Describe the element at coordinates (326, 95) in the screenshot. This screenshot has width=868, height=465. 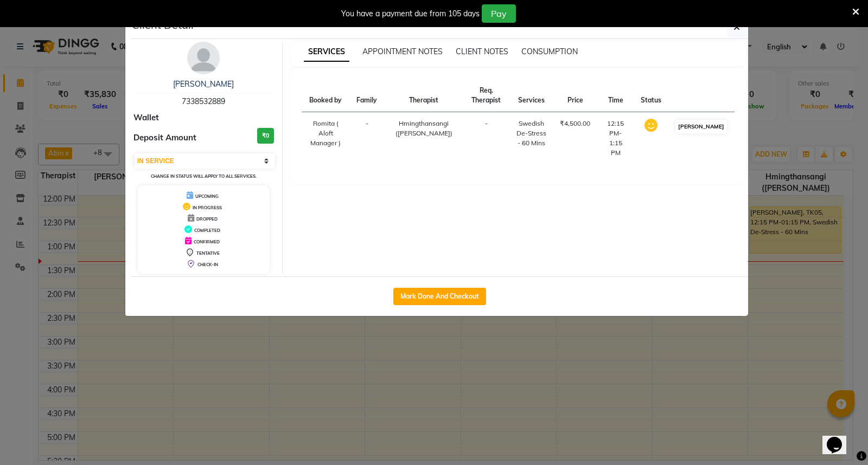
I see `th: Booked by` at that location.